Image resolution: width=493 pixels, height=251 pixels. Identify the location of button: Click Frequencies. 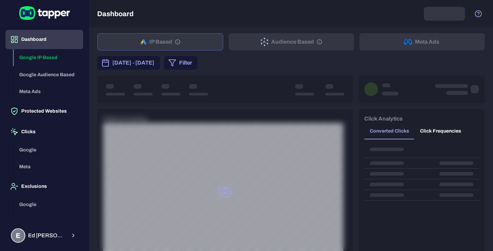
(441, 131).